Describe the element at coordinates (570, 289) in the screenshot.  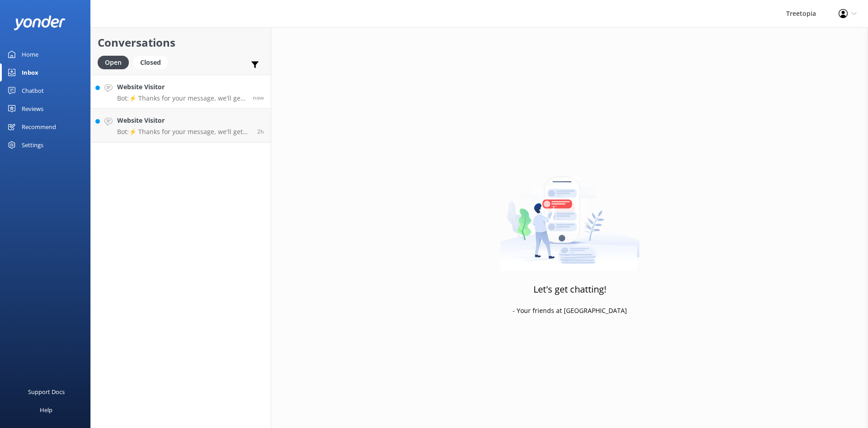
I see `h3: Let's get chatting!` at that location.